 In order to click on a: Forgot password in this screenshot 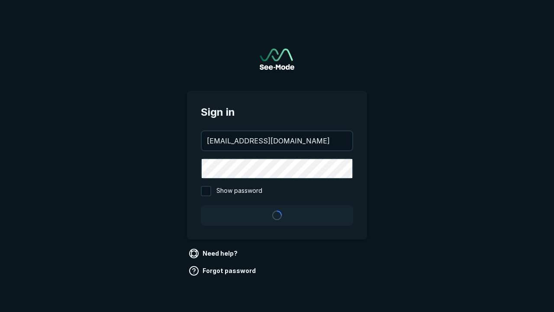, I will do `click(223, 271)`.